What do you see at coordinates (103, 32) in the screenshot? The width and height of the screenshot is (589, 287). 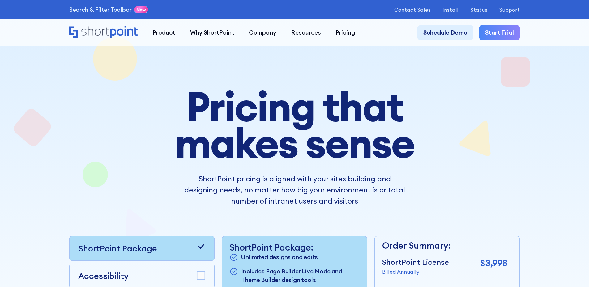 I see `a: Home` at bounding box center [103, 32].